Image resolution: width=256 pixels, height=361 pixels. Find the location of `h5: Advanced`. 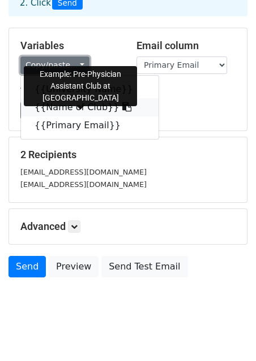

h5: Advanced is located at coordinates (128, 227).